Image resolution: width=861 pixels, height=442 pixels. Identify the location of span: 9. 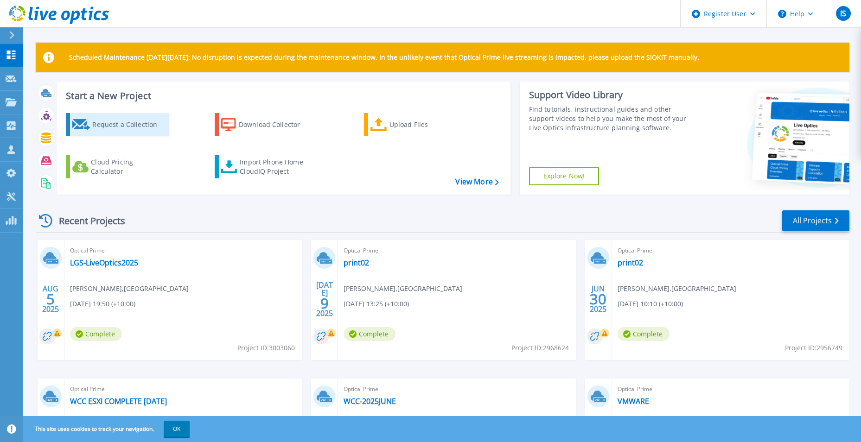
(325, 303).